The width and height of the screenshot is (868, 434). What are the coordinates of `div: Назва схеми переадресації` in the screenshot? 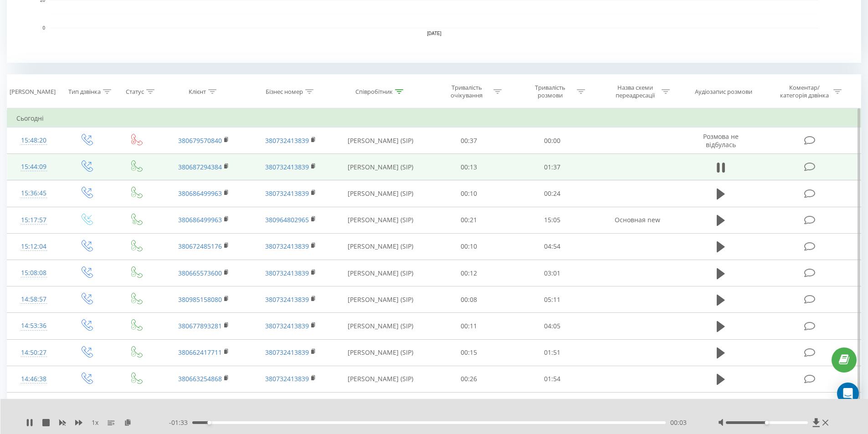 It's located at (635, 91).